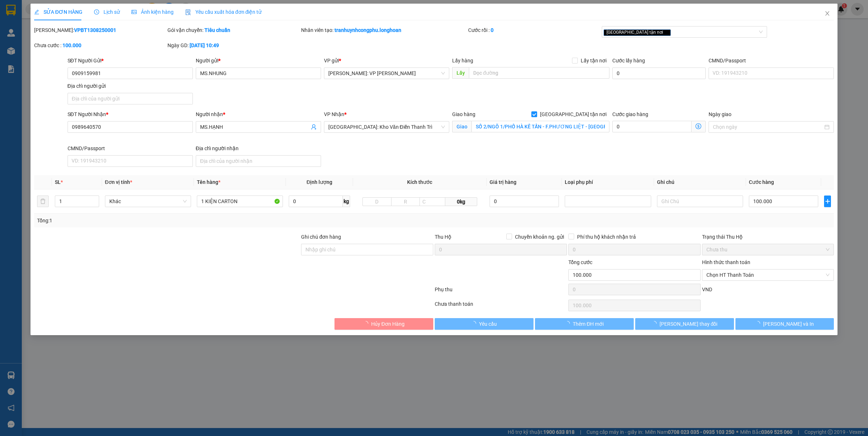  Describe the element at coordinates (606, 237) in the screenshot. I see `span: Phí thu hộ khách nhận trả` at that location.